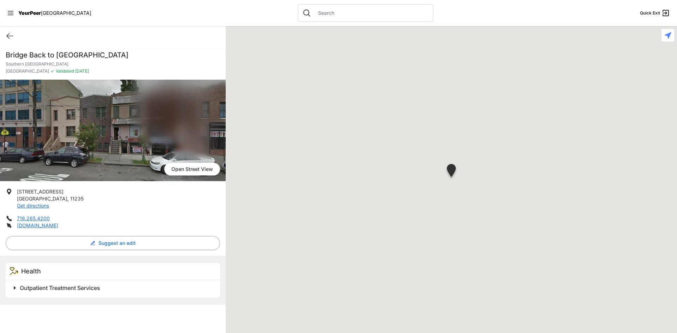 This screenshot has width=677, height=333. Describe the element at coordinates (371, 13) in the screenshot. I see `input: Search` at that location.